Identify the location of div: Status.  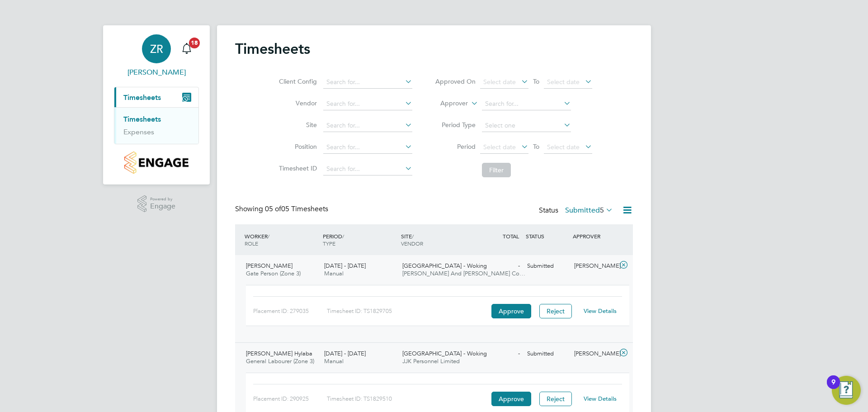
(577, 211).